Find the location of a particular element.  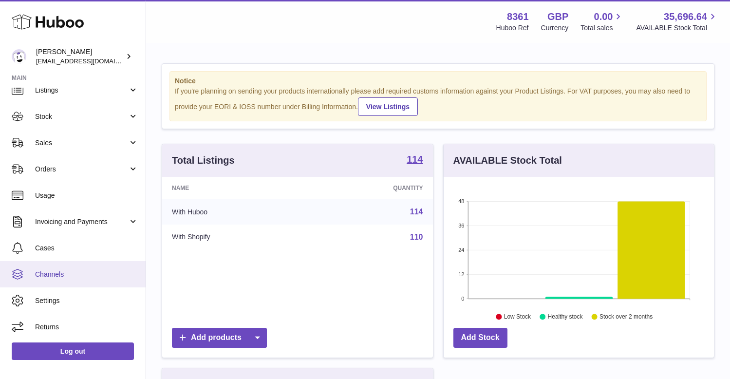

span: Stock is located at coordinates (81, 116).